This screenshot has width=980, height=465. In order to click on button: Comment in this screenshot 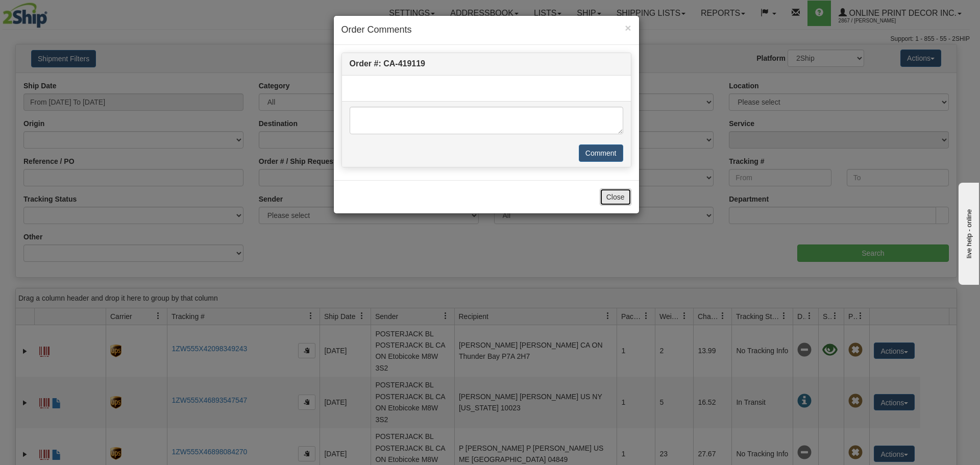, I will do `click(601, 153)`.